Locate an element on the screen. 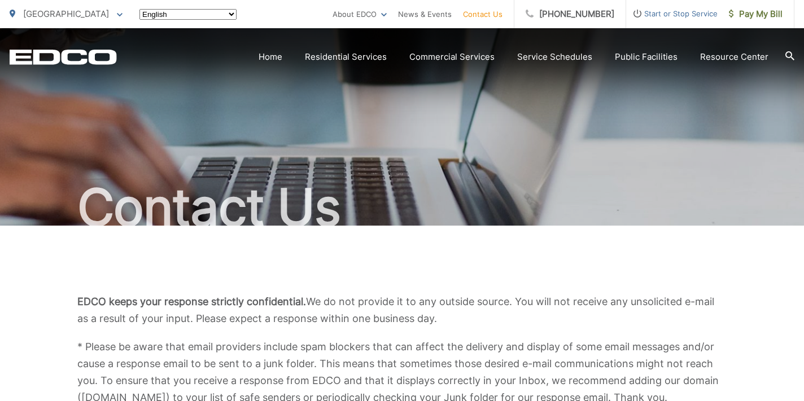  a: News & Events is located at coordinates (424, 14).